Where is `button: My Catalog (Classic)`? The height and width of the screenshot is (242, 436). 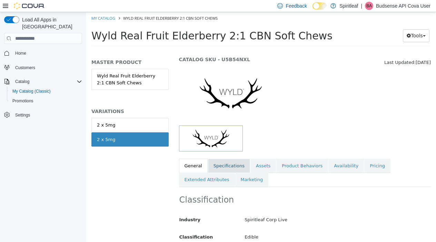 button: My Catalog (Classic) is located at coordinates (46, 91).